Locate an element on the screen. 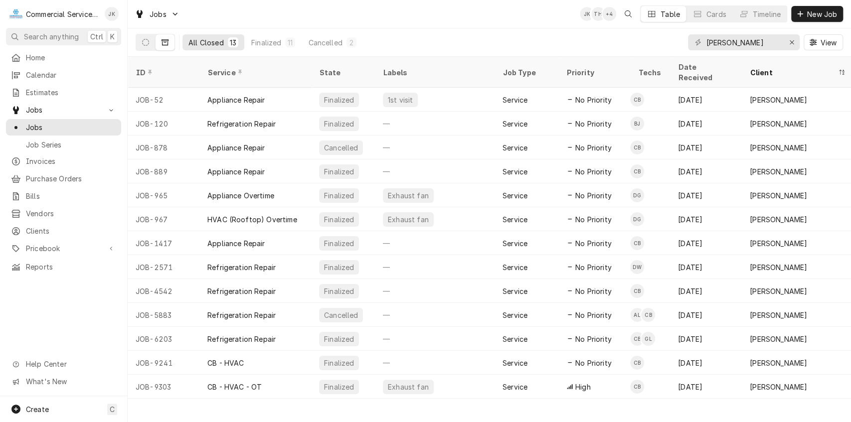 This screenshot has height=422, width=851. div: Timeline is located at coordinates (767, 14).